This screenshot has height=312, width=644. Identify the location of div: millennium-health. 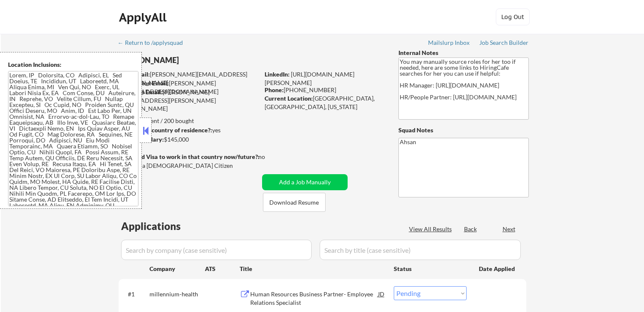
(177, 294).